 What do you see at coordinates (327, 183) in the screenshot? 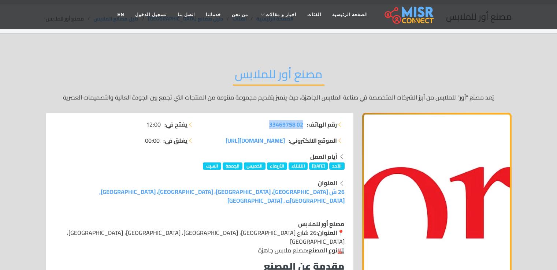
I see `strong: العنوان` at bounding box center [327, 183].